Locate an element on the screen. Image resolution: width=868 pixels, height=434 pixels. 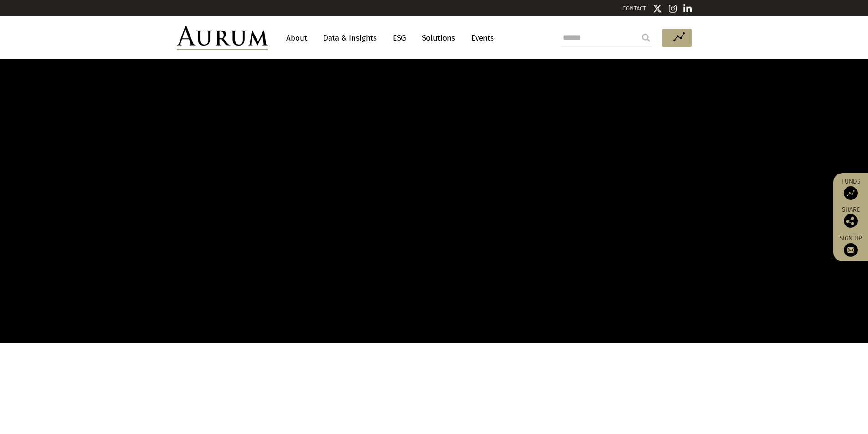
img: Twitter icon is located at coordinates (658, 9).